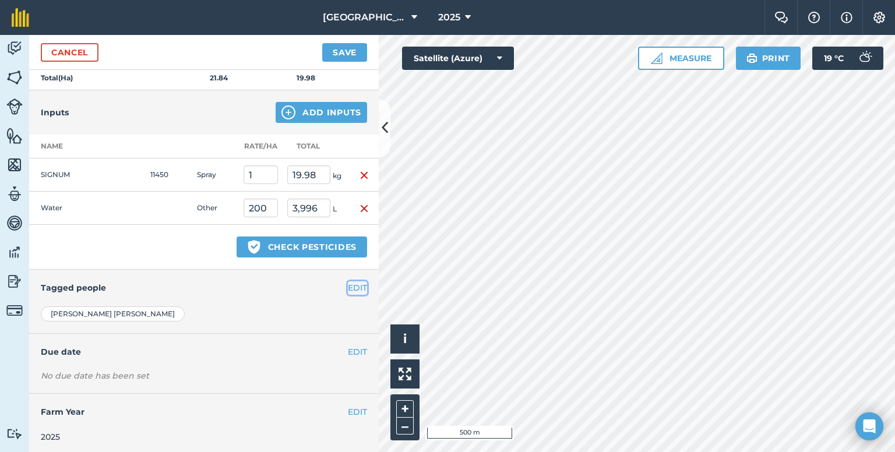  Describe the element at coordinates (87, 175) in the screenshot. I see `td: SIGNUM` at that location.